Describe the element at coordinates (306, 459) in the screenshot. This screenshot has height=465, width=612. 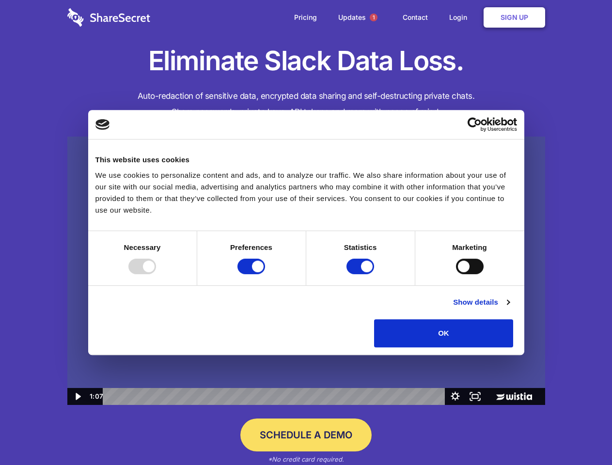
I see `em: *No credit card required.` at that location.